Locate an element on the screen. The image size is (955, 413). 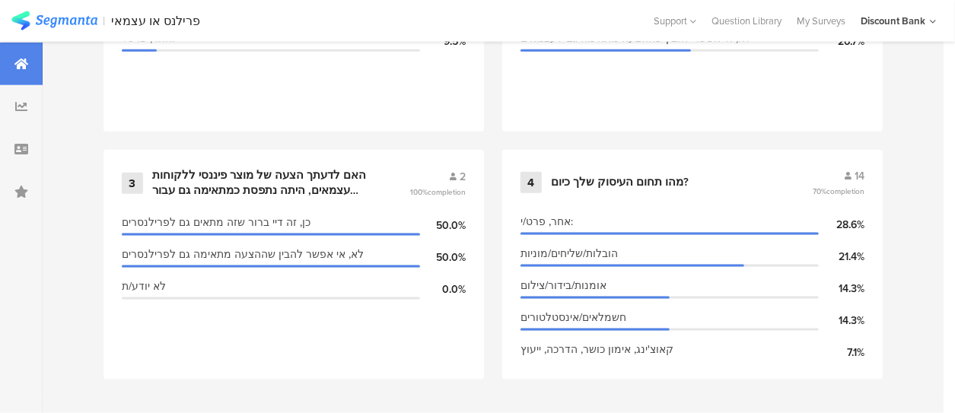
span: לא, אי אפשר להבין שההצעה מתאימה גם לפרילנסרים is located at coordinates (243, 254).